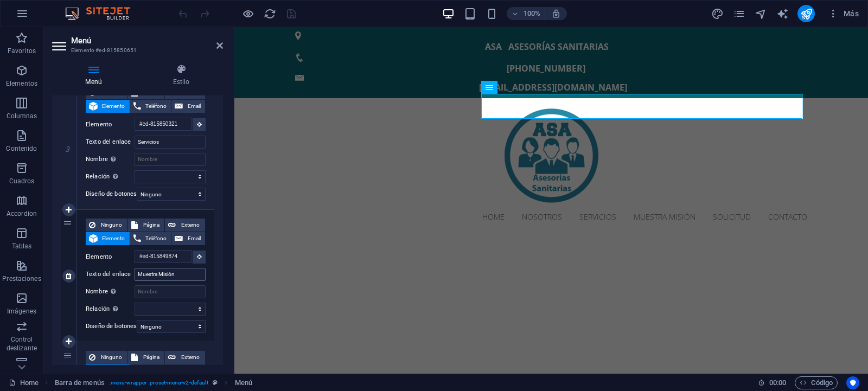  I want to click on p: Prestaciones, so click(21, 279).